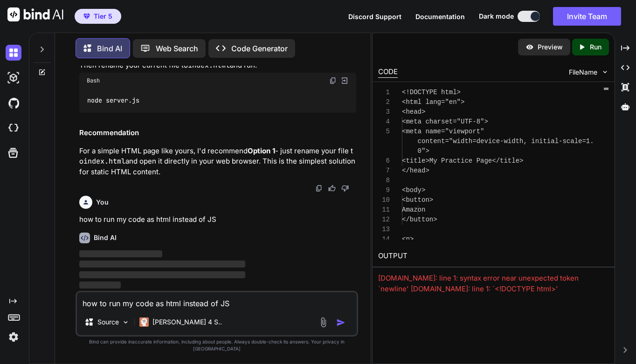 This screenshot has width=636, height=364. Describe the element at coordinates (375, 16) in the screenshot. I see `span: Discord Support` at that location.